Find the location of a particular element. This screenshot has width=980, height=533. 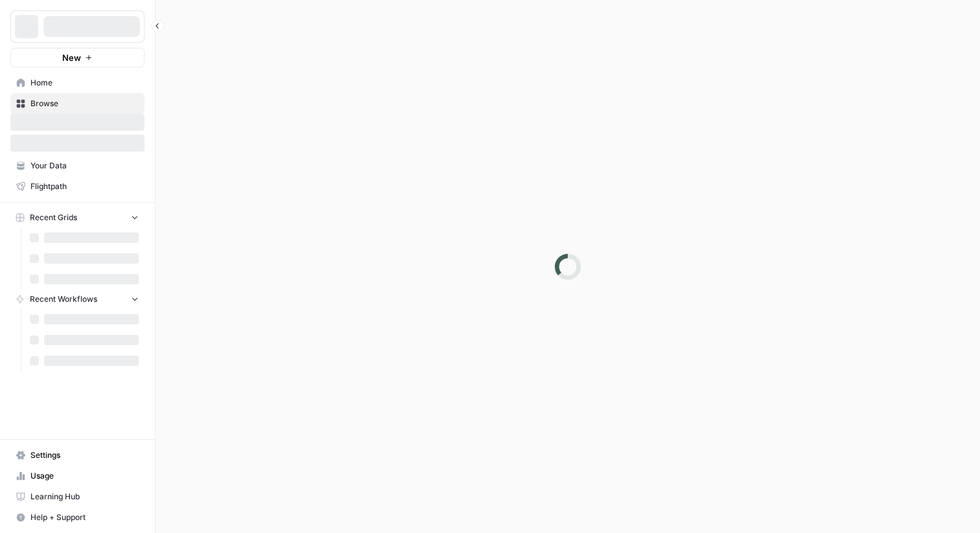

span: Help + Support is located at coordinates (84, 518).